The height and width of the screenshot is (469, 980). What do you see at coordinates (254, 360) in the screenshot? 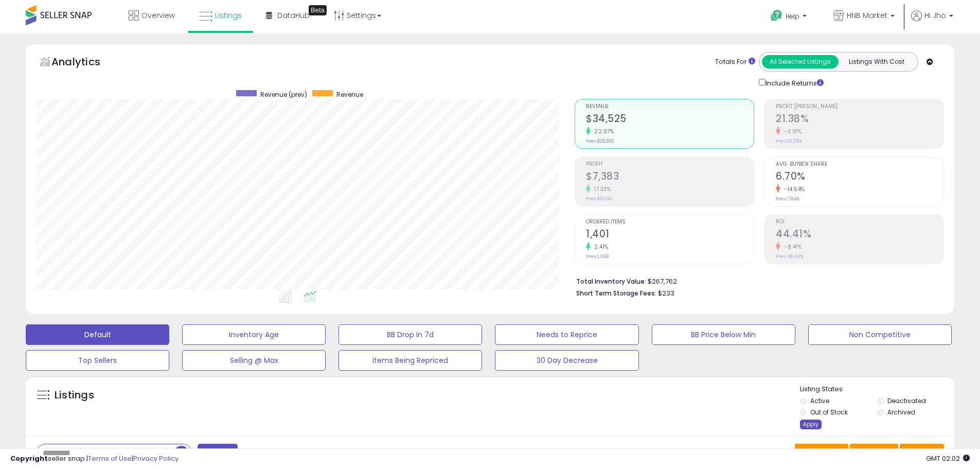
I see `button: Selling @ Max` at bounding box center [254, 360].